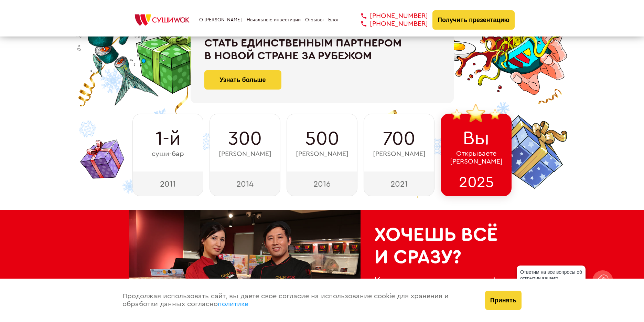 This screenshot has height=322, width=644. Describe the element at coordinates (273, 20) in the screenshot. I see `a: Начальные инвестиции` at that location.